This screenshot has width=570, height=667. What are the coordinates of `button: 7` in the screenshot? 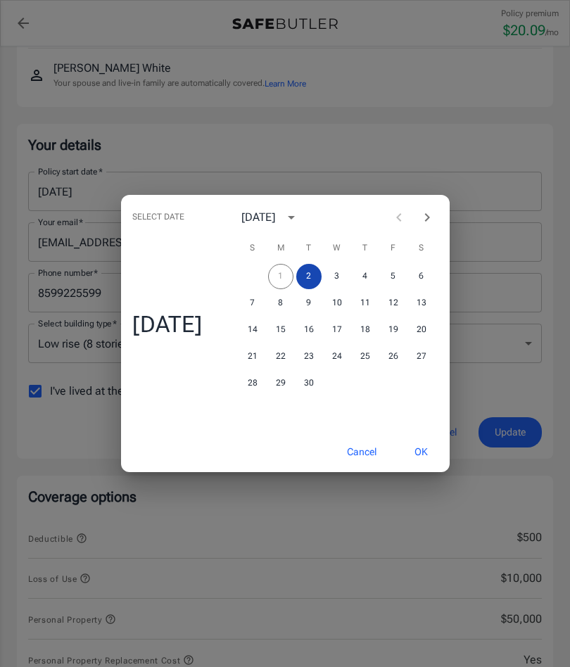 It's located at (252, 303).